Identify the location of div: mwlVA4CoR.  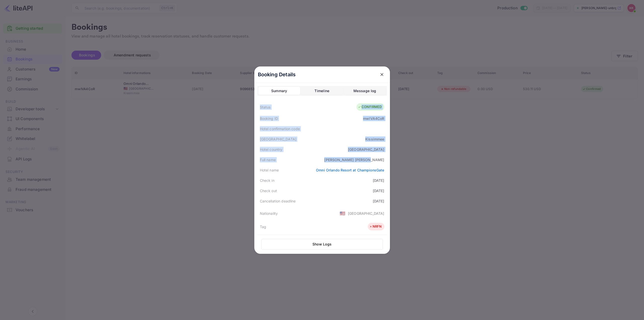
(373, 119).